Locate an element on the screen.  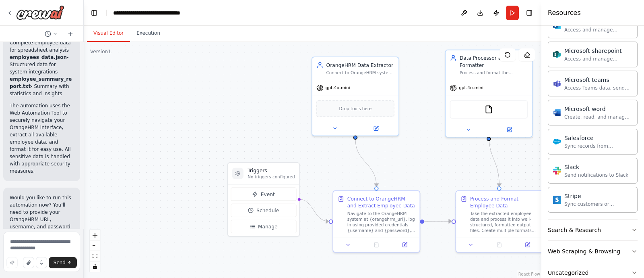
div: Sync customers or payments from Stripe is located at coordinates (598, 204).